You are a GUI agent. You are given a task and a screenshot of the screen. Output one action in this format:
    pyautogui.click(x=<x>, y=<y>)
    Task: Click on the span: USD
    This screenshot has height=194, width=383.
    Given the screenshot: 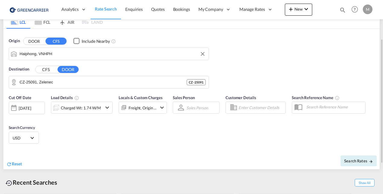 What is the action you would take?
    pyautogui.click(x=21, y=138)
    